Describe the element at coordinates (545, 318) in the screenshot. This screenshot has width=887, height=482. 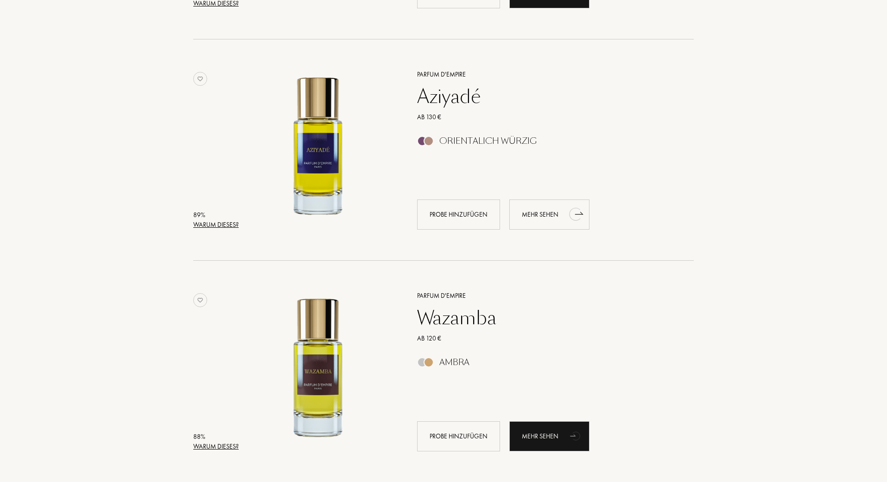
I see `div: Wazamba` at that location.